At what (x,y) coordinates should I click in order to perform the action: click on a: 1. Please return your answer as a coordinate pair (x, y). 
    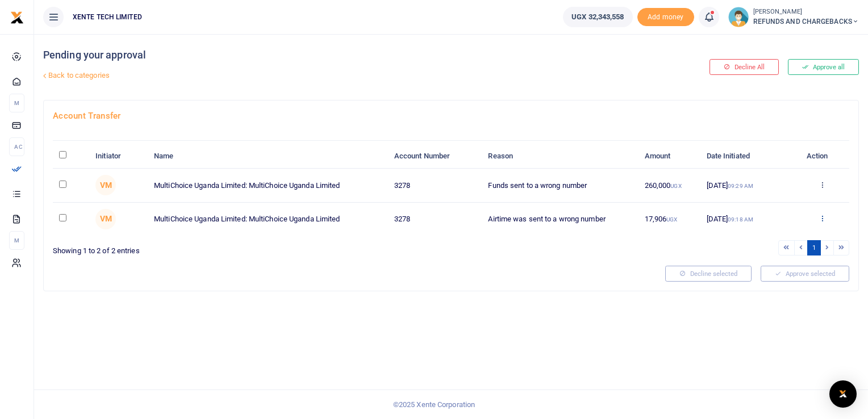
    Looking at the image, I should click on (814, 248).